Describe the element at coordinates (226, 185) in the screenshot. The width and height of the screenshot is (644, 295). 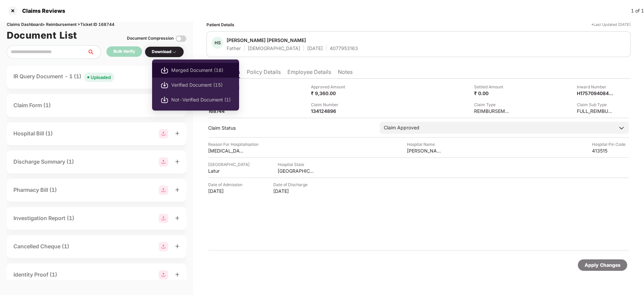
I see `div: Date of Admission` at that location.